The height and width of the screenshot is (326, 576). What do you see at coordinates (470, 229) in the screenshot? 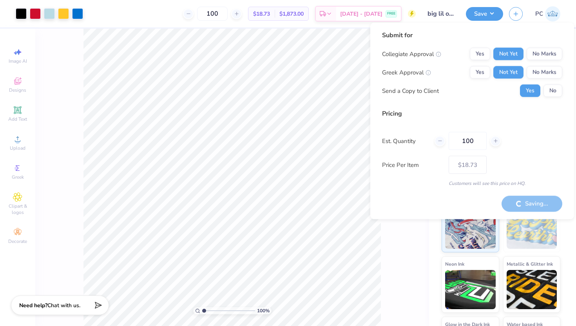
I see `img: Standard` at bounding box center [470, 229].